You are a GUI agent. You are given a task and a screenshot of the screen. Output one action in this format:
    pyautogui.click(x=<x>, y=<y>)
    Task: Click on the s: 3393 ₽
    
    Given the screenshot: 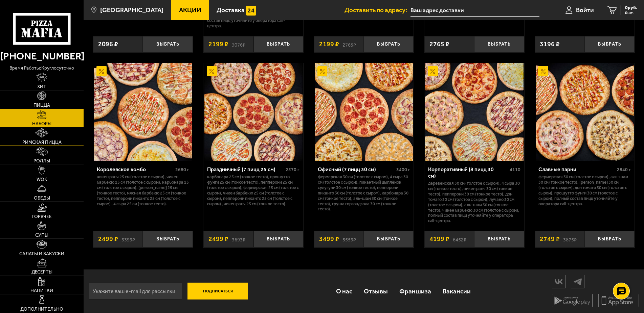 What is the action you would take?
    pyautogui.click(x=128, y=239)
    